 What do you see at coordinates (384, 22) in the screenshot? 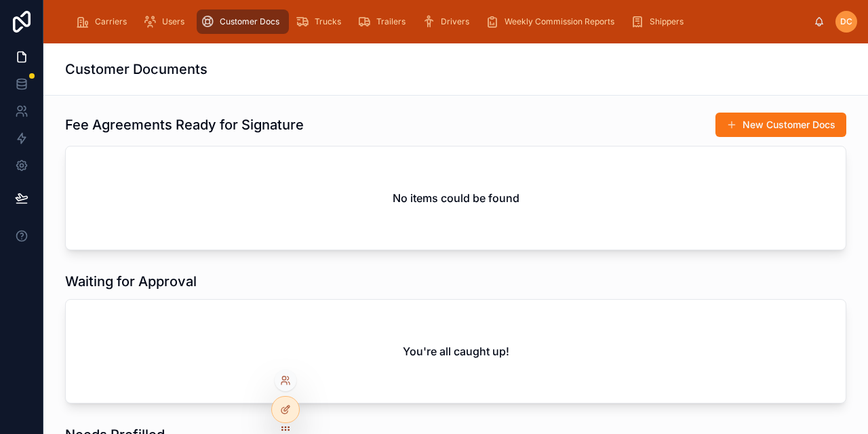
I see `a: Trailers` at bounding box center [384, 22].